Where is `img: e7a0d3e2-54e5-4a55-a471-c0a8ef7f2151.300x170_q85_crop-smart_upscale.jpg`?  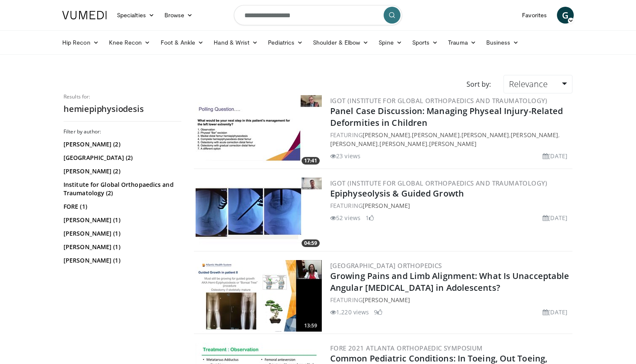 img: e7a0d3e2-54e5-4a55-a471-c0a8ef7f2151.300x170_q85_crop-smart_upscale.jpg is located at coordinates (259, 213).